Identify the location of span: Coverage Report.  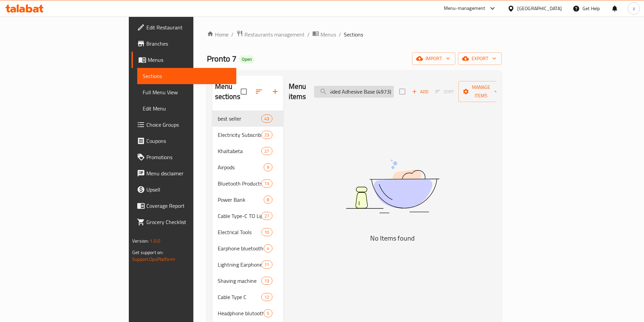
(188, 205).